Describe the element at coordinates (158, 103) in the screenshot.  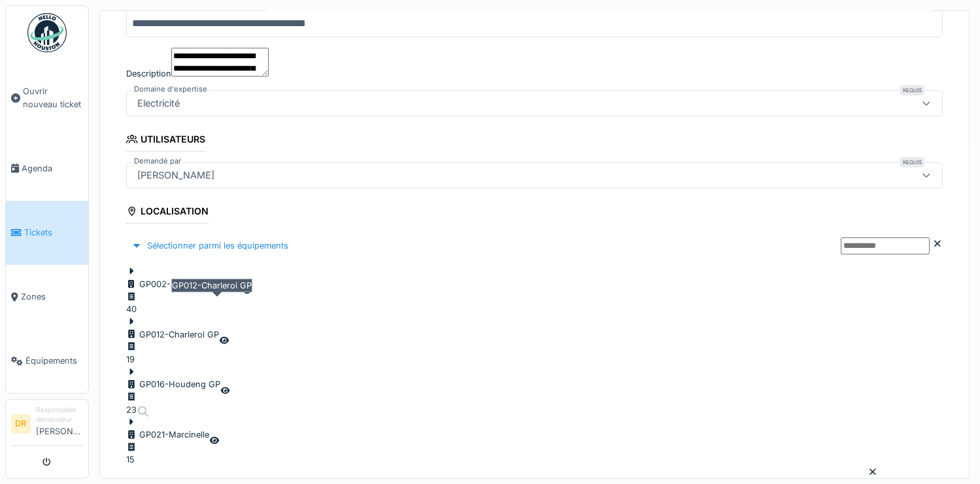
I see `div: Electricité` at that location.